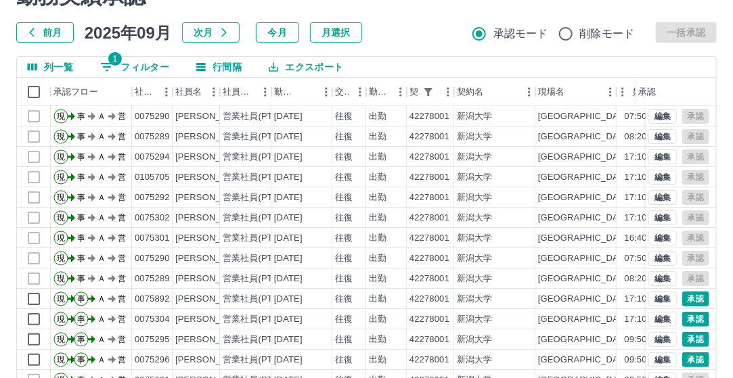 The width and height of the screenshot is (733, 378). I want to click on div: 0075892, so click(152, 299).